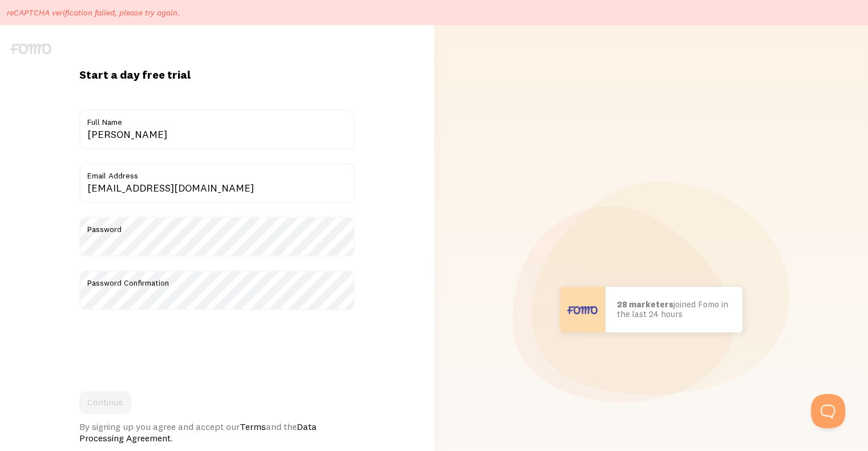 This screenshot has width=868, height=451. What do you see at coordinates (217, 227) in the screenshot?
I see `label: Password` at bounding box center [217, 227].